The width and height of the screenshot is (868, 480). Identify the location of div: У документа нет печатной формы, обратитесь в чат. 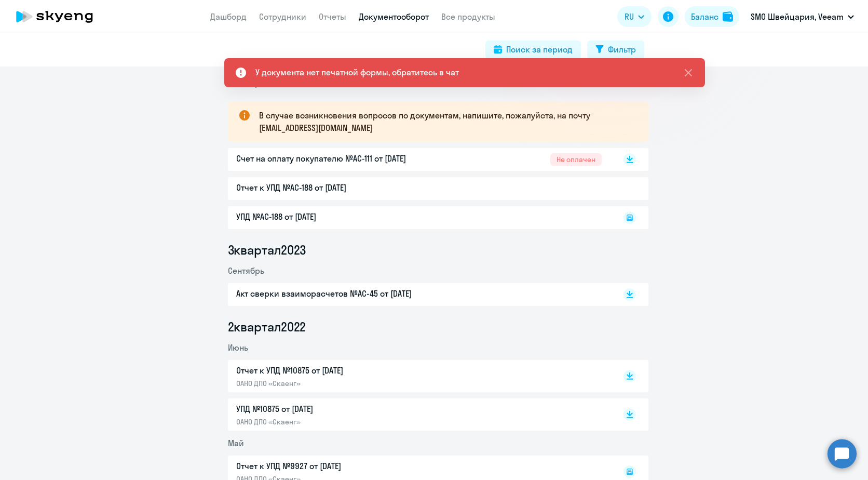
(357, 72).